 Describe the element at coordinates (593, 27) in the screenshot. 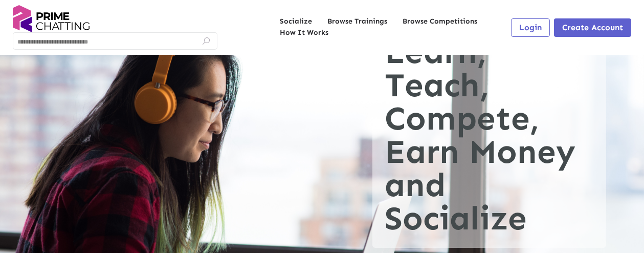

I see `span: Create Account` at that location.